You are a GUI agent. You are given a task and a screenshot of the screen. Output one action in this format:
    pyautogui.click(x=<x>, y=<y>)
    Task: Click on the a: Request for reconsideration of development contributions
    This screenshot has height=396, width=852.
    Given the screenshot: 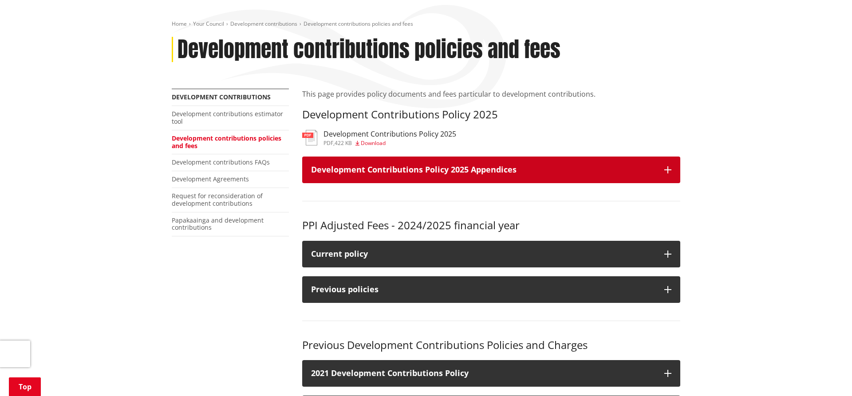 What is the action you would take?
    pyautogui.click(x=217, y=200)
    